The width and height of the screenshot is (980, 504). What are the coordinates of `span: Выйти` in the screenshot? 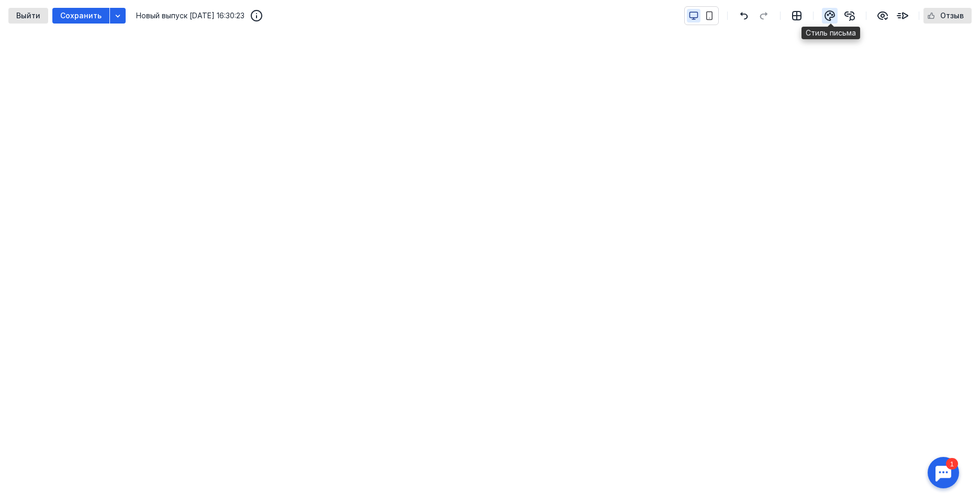 It's located at (28, 16).